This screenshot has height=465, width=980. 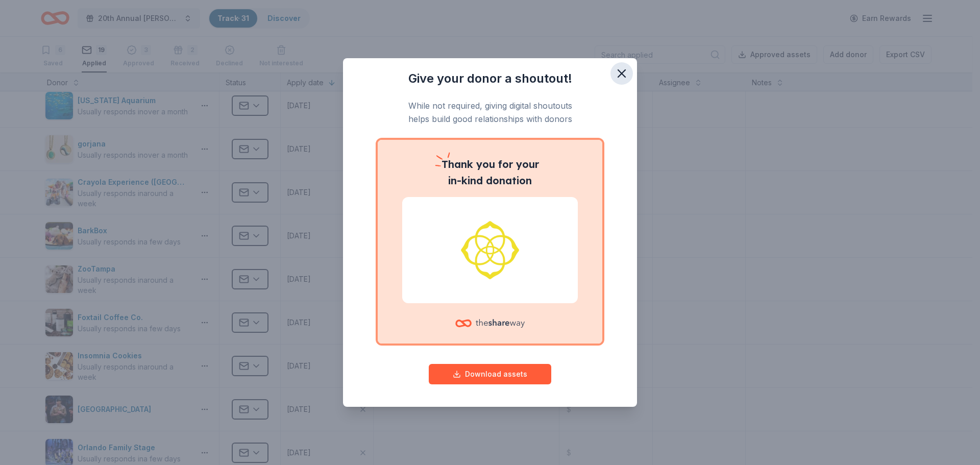 What do you see at coordinates (490, 250) in the screenshot?
I see `img: Kendra Scott` at bounding box center [490, 250].